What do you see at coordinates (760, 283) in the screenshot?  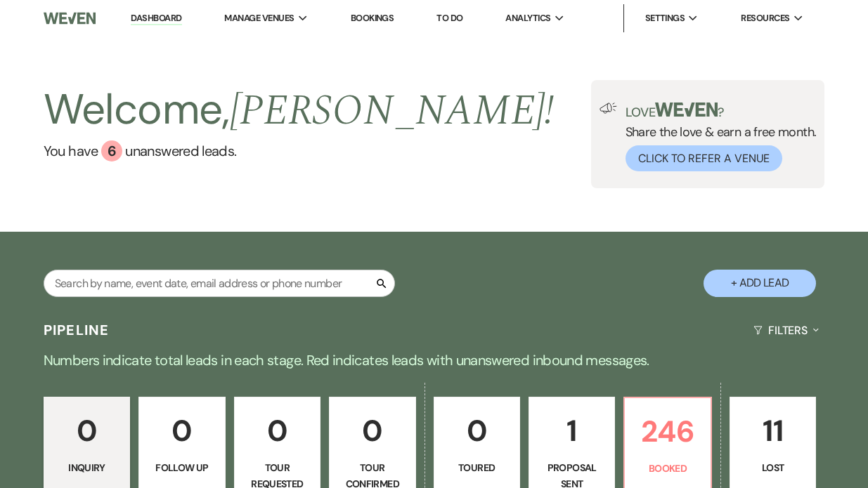 I see `button: + Add Lead` at bounding box center [760, 283].